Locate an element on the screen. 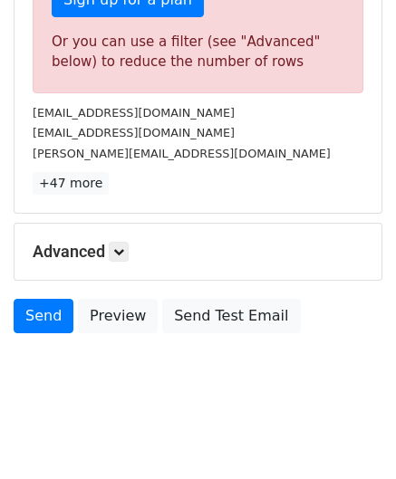 The width and height of the screenshot is (396, 479). a: Send Test Email is located at coordinates (231, 316).